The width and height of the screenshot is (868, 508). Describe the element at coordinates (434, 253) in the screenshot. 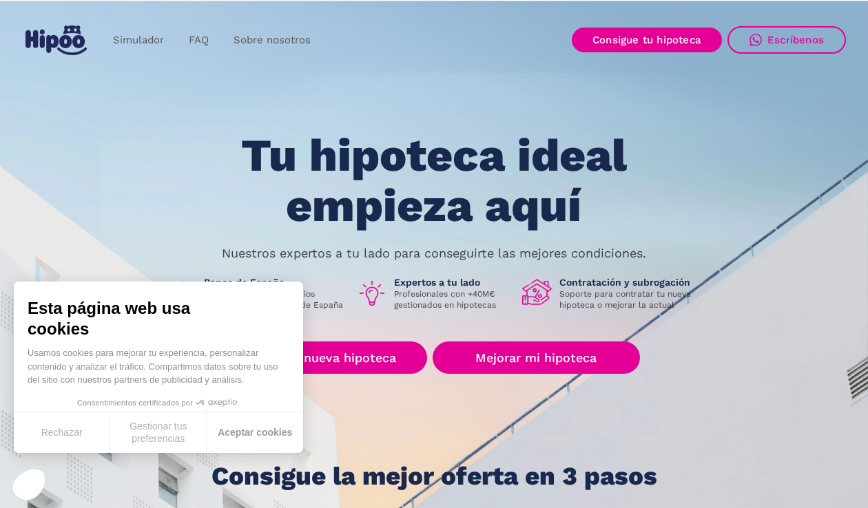

I see `p: Nuestros expertos a tu lado para conseguirte las mejores condiciones.` at that location.